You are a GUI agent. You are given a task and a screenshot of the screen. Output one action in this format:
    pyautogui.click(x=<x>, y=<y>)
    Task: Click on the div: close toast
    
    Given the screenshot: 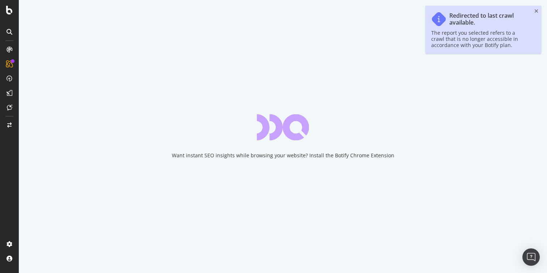 What is the action you would take?
    pyautogui.click(x=536, y=11)
    